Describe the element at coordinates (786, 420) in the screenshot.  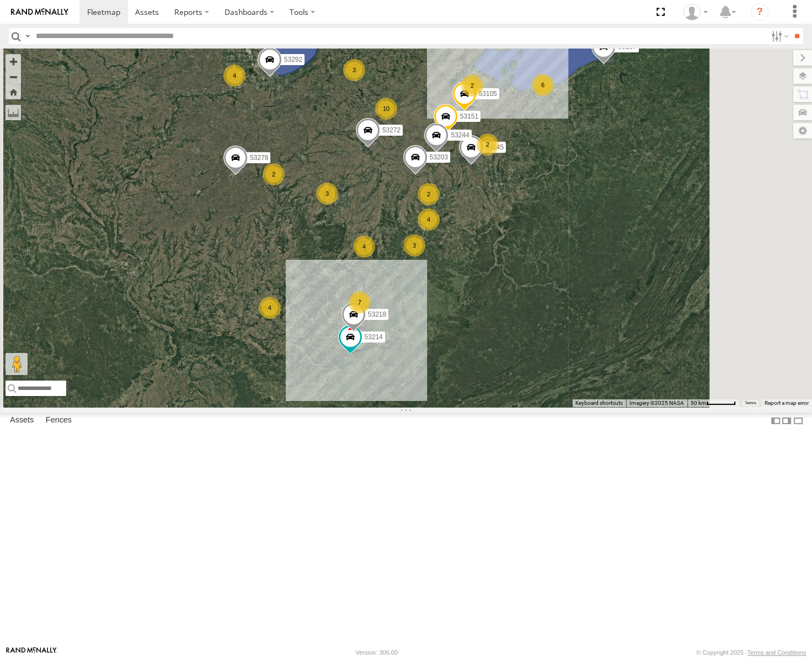
I see `label: Dock Summary Table to the Right` at that location.